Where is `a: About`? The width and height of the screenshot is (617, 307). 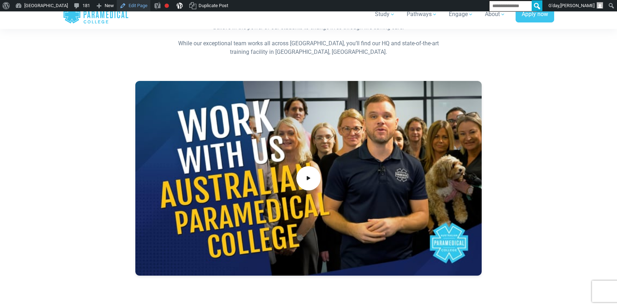 a: About is located at coordinates (495, 14).